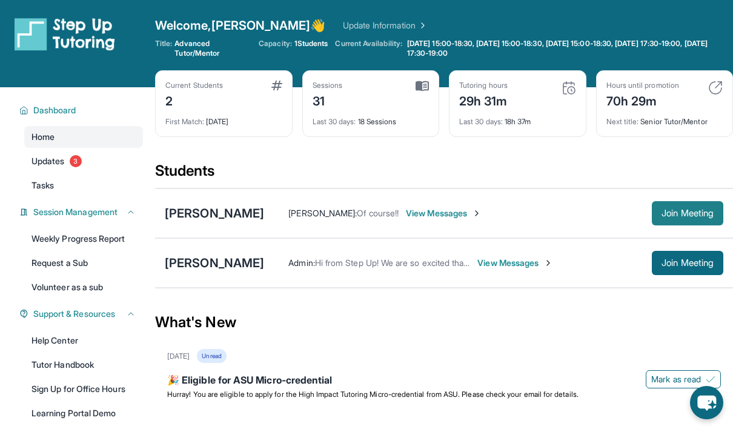 The width and height of the screenshot is (733, 429). Describe the element at coordinates (84, 389) in the screenshot. I see `a: Sign Up for Office Hours` at that location.